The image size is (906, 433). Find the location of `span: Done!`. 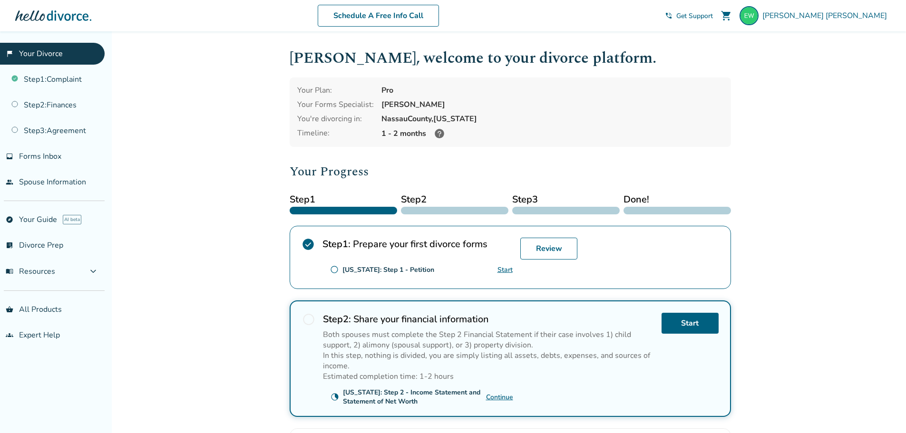

span: Done! is located at coordinates (677, 200).